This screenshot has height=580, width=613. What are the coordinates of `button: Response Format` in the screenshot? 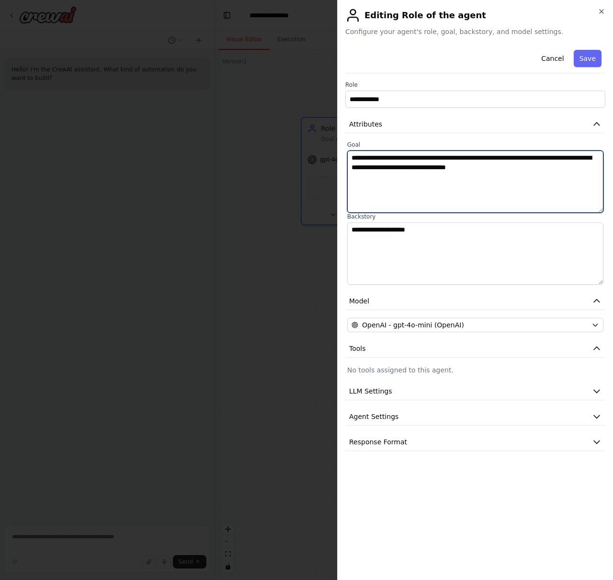 It's located at (475, 442).